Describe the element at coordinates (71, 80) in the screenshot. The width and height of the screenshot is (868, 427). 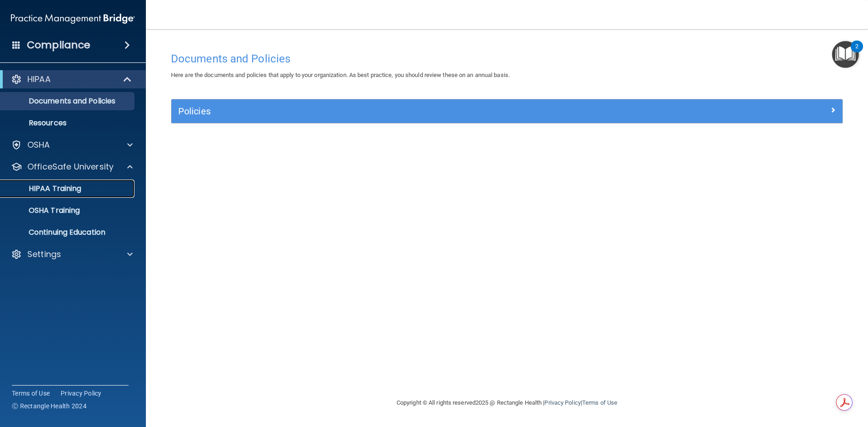
I see `a: HIPAA` at that location.